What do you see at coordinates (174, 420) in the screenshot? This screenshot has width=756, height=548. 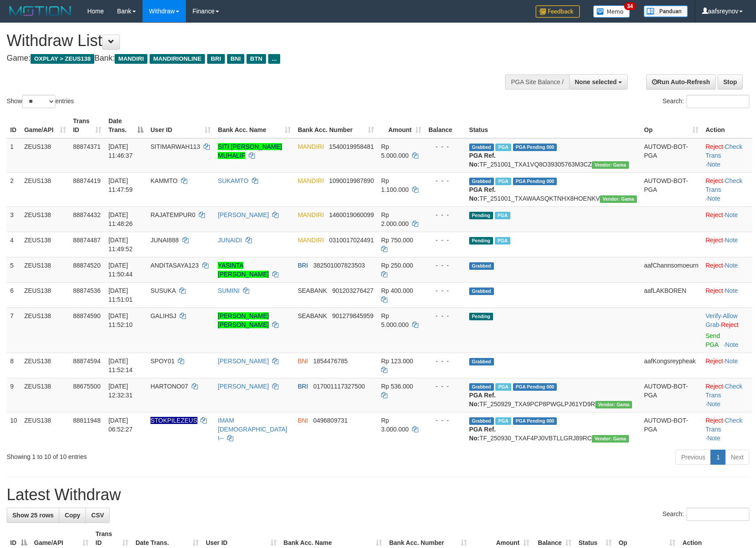 I see `span: Nama rekening ada tanda titik/strip, harap diedit` at bounding box center [174, 420].